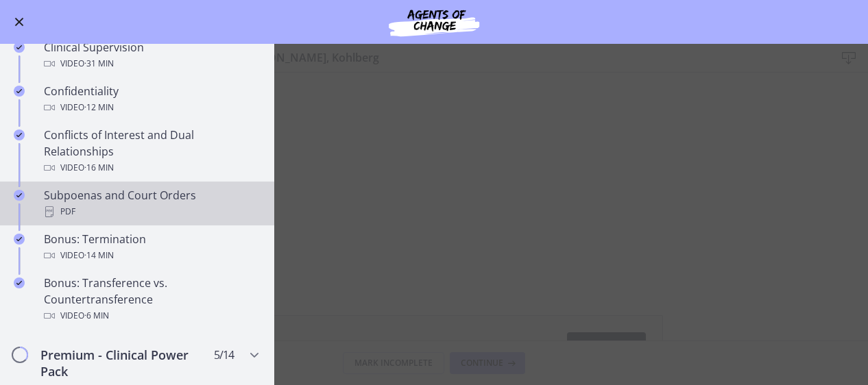 Image resolution: width=868 pixels, height=385 pixels. I want to click on div: Bonus: Termination, so click(150, 248).